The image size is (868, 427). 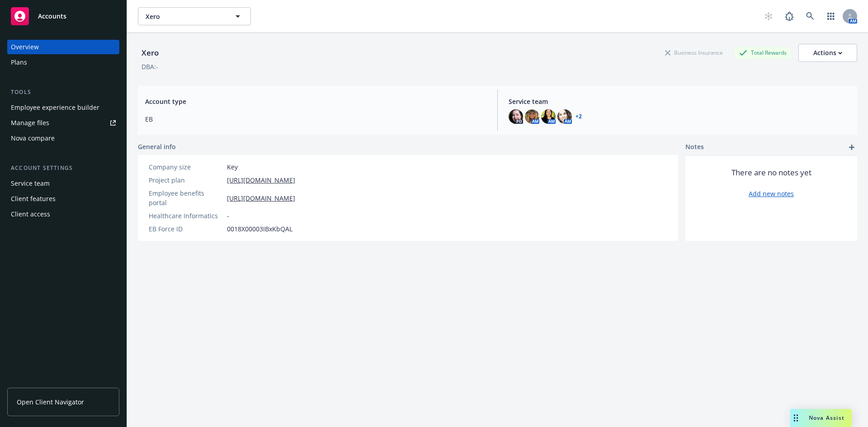 I want to click on span: EB, so click(x=316, y=119).